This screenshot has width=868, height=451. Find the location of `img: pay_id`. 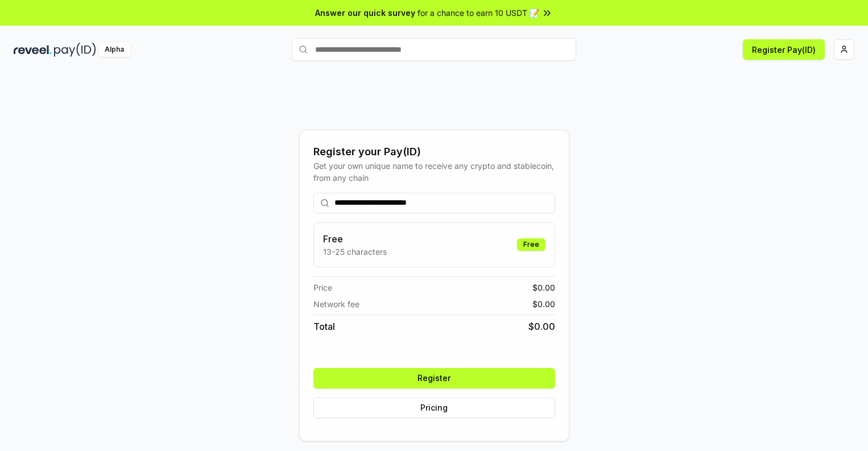

img: pay_id is located at coordinates (75, 49).